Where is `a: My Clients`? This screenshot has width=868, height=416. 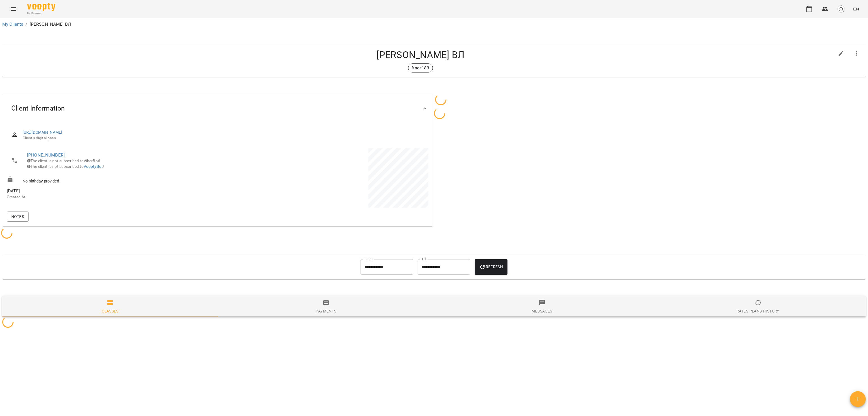 a: My Clients is located at coordinates (13, 24).